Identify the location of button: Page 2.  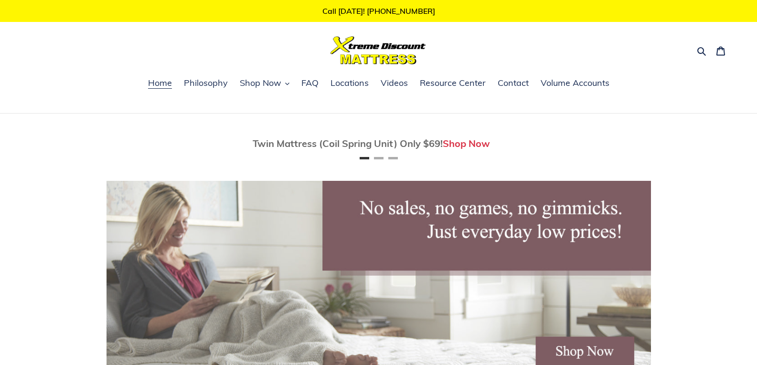
(379, 158).